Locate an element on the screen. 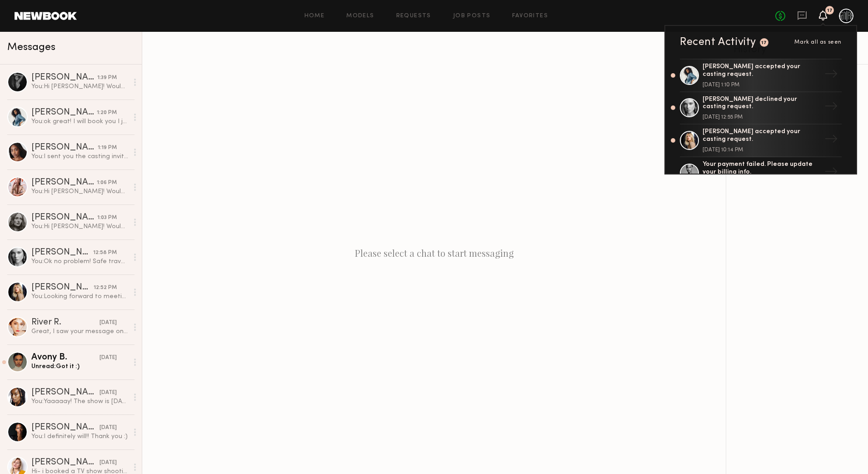  div: You: Ok no problem! Safe travels! is located at coordinates (79, 261).